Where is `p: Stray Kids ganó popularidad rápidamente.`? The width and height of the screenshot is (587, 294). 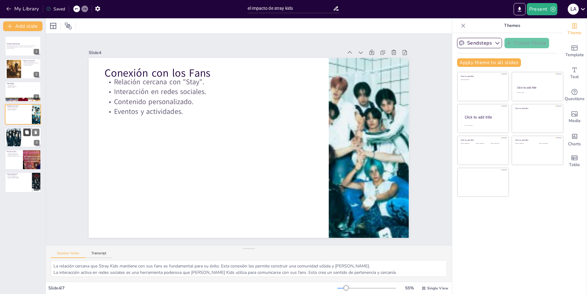 p: Stray Kids ganó popularidad rápidamente. is located at coordinates (31, 63).